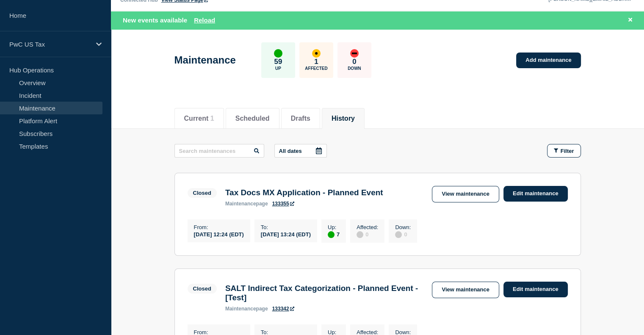 The width and height of the screenshot is (644, 335). What do you see at coordinates (204, 20) in the screenshot?
I see `button: Reload` at bounding box center [204, 20].